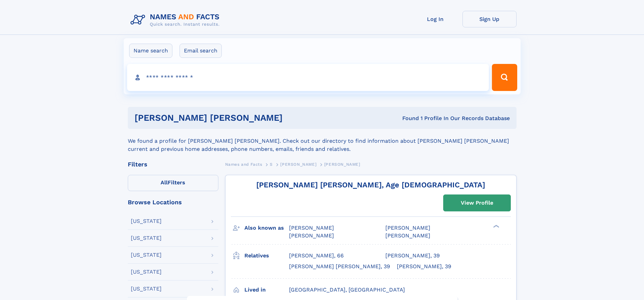  What do you see at coordinates (173, 165) in the screenshot?
I see `div: Filters` at bounding box center [173, 165].